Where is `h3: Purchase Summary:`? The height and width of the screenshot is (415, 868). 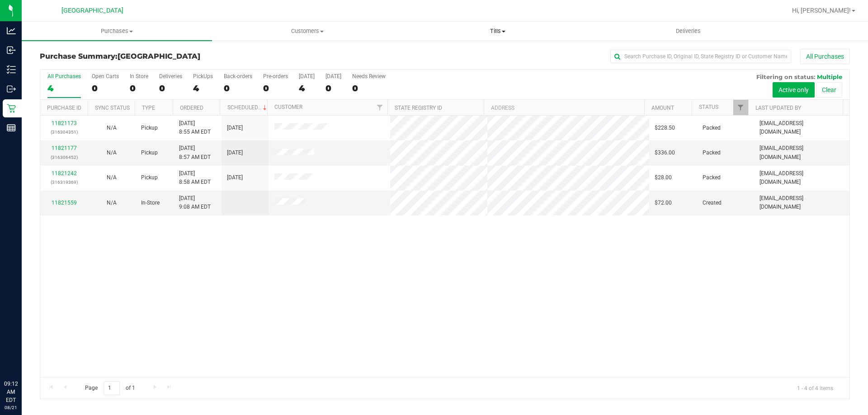
h3: Purchase Summary: is located at coordinates (175, 57).